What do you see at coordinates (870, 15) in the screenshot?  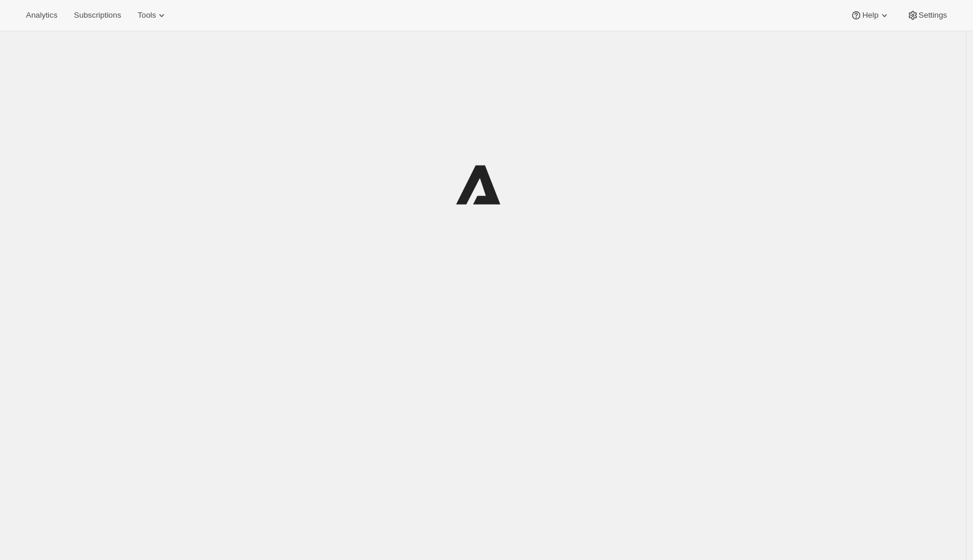 I see `span: Help` at bounding box center [870, 15].